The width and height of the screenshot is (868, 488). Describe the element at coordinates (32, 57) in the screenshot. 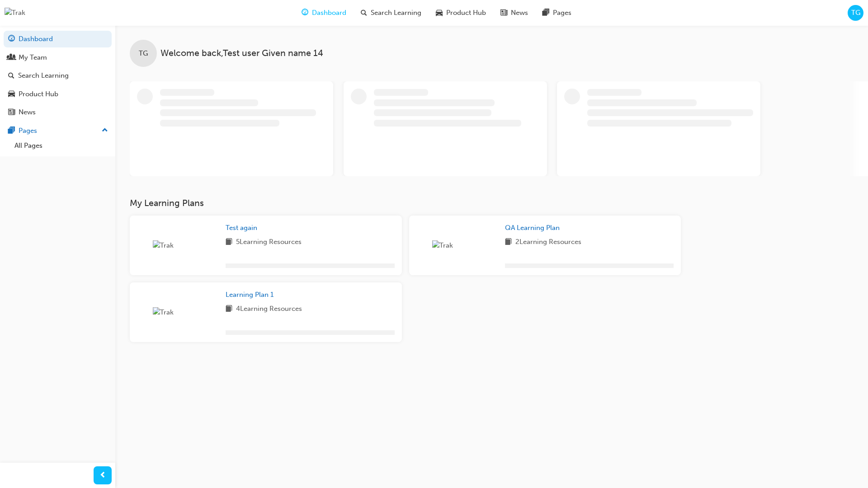

I see `div: My Team` at that location.